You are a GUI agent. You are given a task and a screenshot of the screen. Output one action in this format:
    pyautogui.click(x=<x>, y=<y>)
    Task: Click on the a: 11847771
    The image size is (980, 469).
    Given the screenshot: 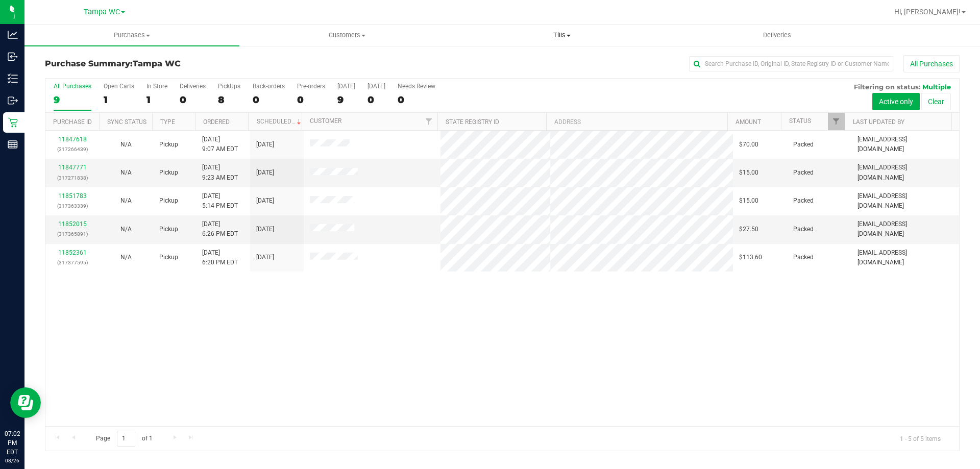 What is the action you would take?
    pyautogui.click(x=73, y=167)
    